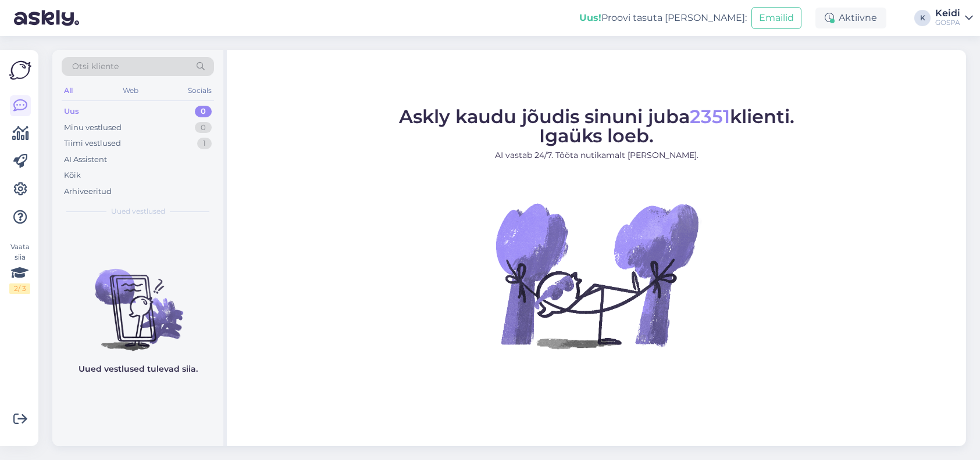 This screenshot has width=980, height=460. I want to click on span: Uued vestlused, so click(137, 212).